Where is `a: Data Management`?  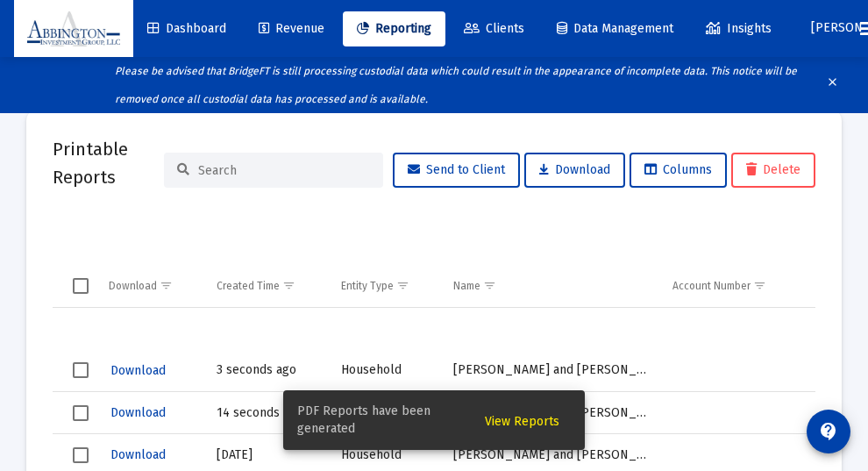
a: Data Management is located at coordinates (615, 29).